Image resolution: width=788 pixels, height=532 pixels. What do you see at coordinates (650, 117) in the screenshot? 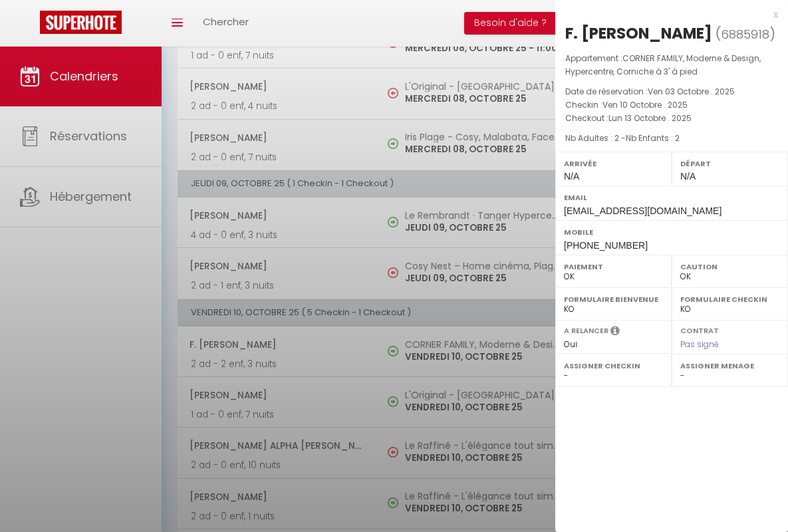
I see `span: Lun 13 Octobre . 2025` at bounding box center [650, 117].